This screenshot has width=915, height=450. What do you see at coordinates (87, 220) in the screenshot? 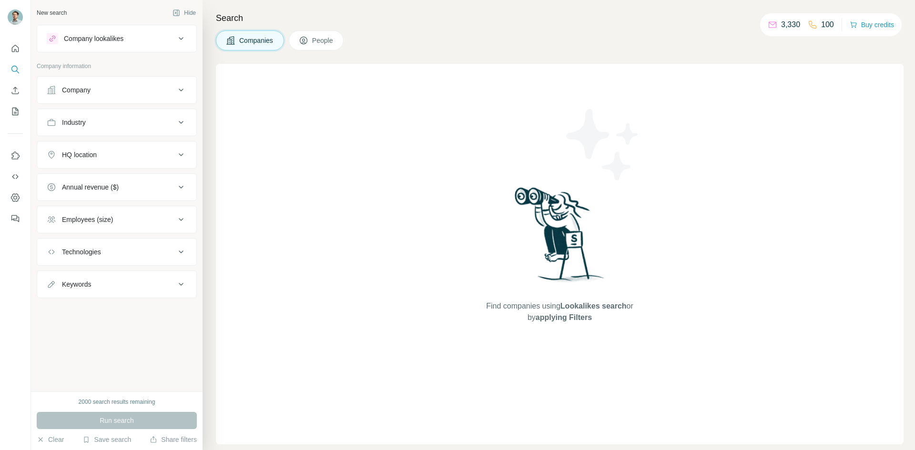
I see `div: Employees (size)` at bounding box center [87, 220].